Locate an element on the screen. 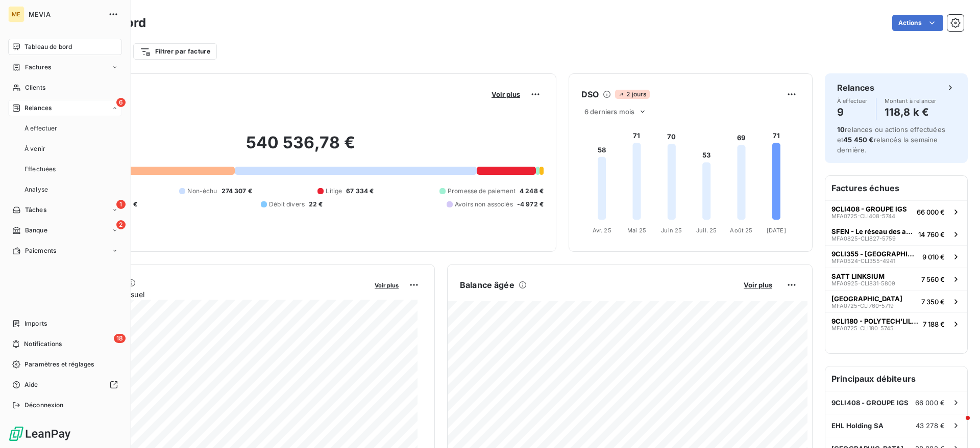  span: 7 560 € is located at coordinates (933, 279).